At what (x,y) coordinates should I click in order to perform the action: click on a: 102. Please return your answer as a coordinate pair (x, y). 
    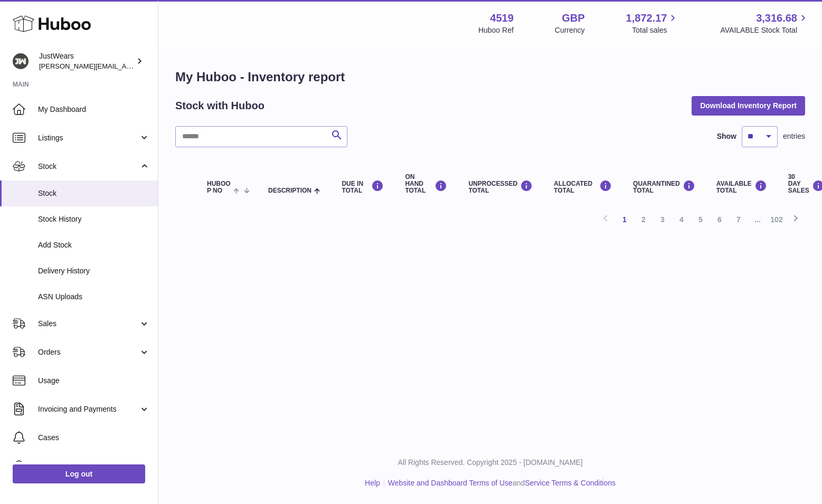
    Looking at the image, I should click on (777, 219).